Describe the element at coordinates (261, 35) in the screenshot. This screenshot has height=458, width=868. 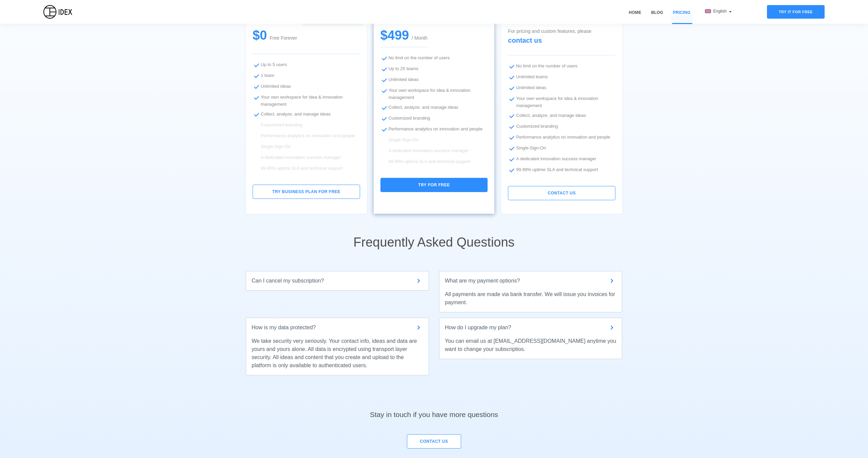
I see `span: $ 0` at that location.